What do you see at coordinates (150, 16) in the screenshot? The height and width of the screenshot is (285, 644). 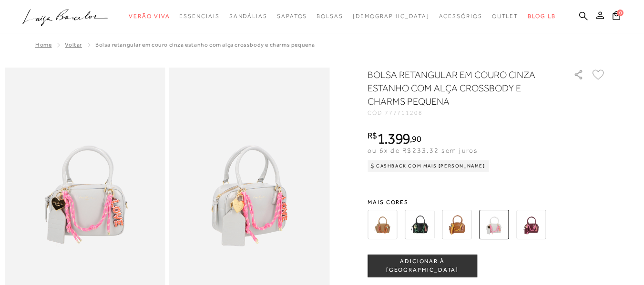 I see `span: Verão Viva` at bounding box center [150, 16].